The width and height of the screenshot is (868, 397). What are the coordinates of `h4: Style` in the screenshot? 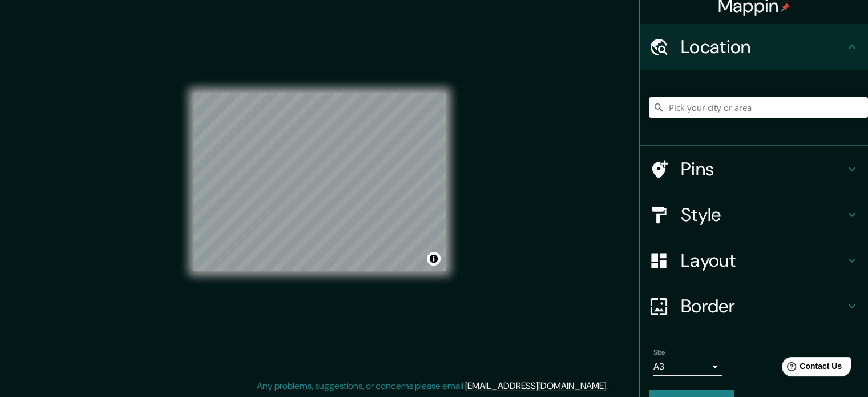 It's located at (763, 214).